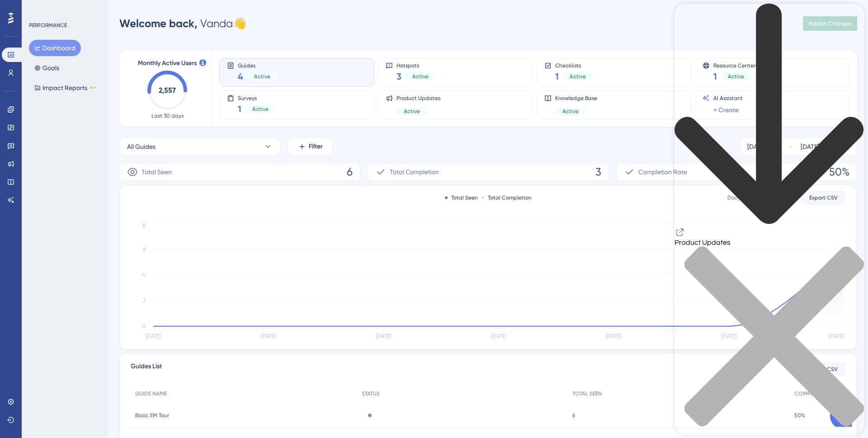 This screenshot has width=868, height=438. I want to click on tspan: 8, so click(144, 225).